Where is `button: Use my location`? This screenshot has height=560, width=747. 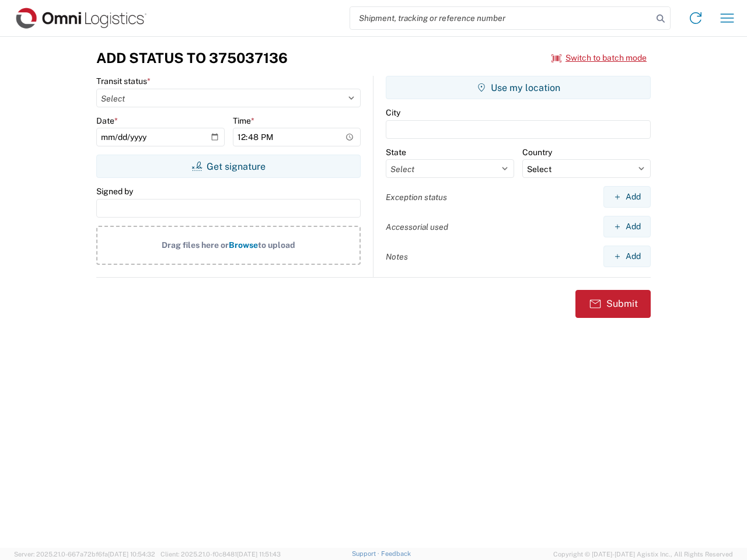 button: Use my location is located at coordinates (518, 88).